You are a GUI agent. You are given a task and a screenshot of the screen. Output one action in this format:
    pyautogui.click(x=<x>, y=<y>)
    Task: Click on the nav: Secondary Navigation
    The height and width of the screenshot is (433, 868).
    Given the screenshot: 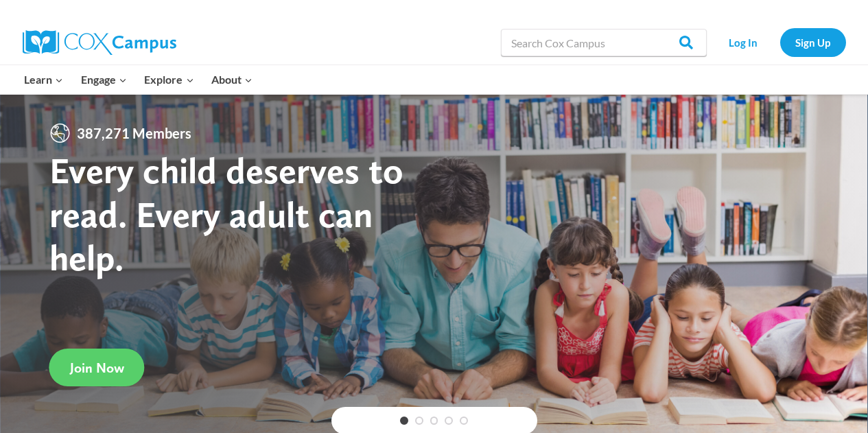 What is the action you would take?
    pyautogui.click(x=779, y=42)
    